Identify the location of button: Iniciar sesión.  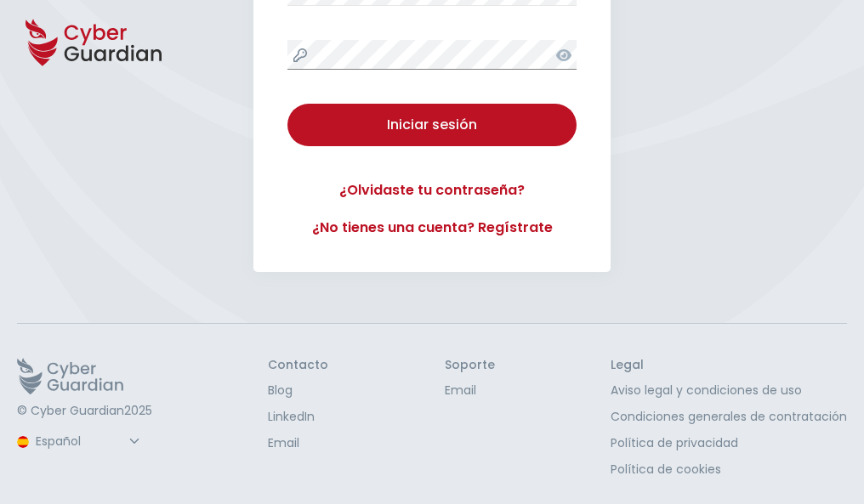
(432, 125).